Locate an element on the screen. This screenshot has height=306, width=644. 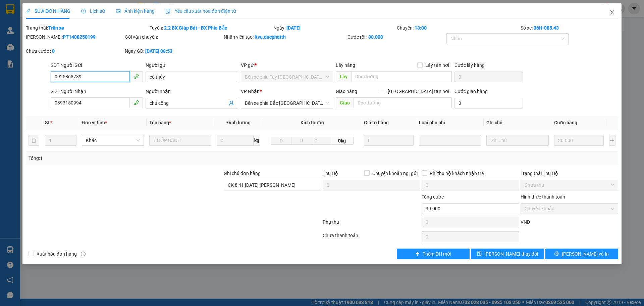
button: Close is located at coordinates (612, 13).